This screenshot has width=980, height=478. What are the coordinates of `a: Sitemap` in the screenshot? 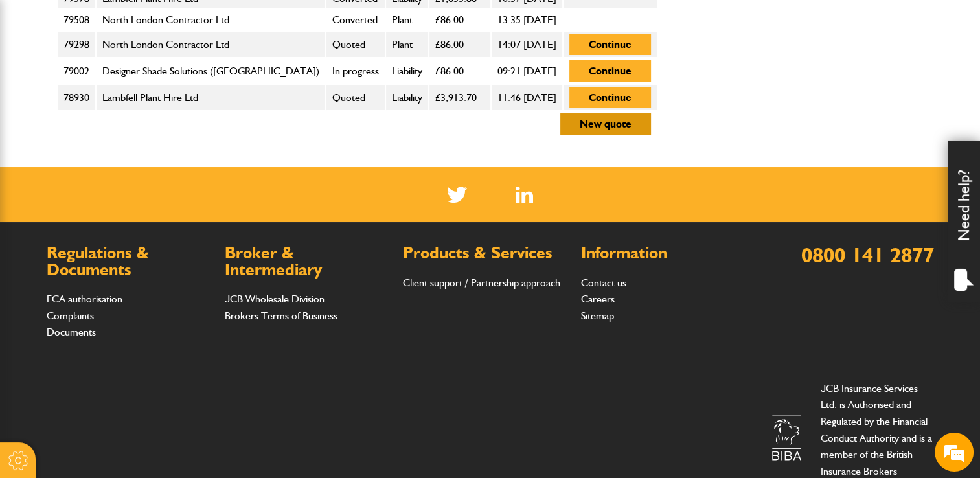 It's located at (597, 315).